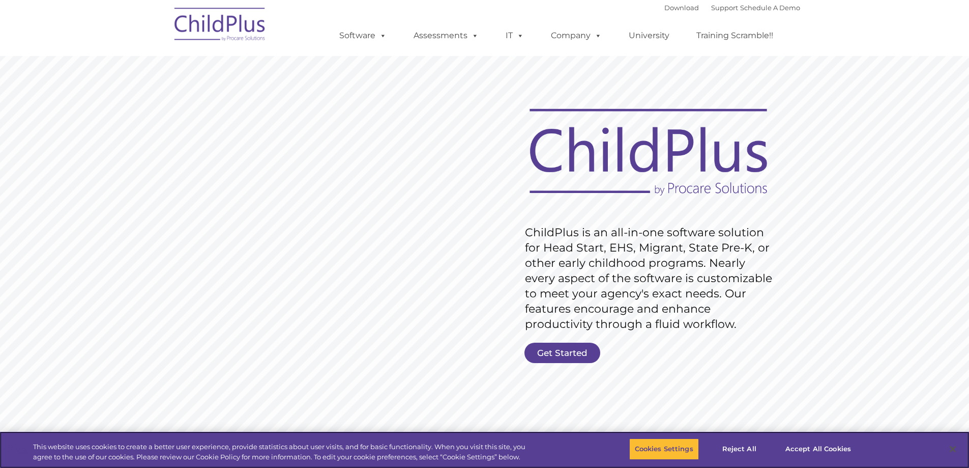 Image resolution: width=969 pixels, height=468 pixels. Describe the element at coordinates (220, 26) in the screenshot. I see `img: ChildPlus by Procare Solutions` at that location.